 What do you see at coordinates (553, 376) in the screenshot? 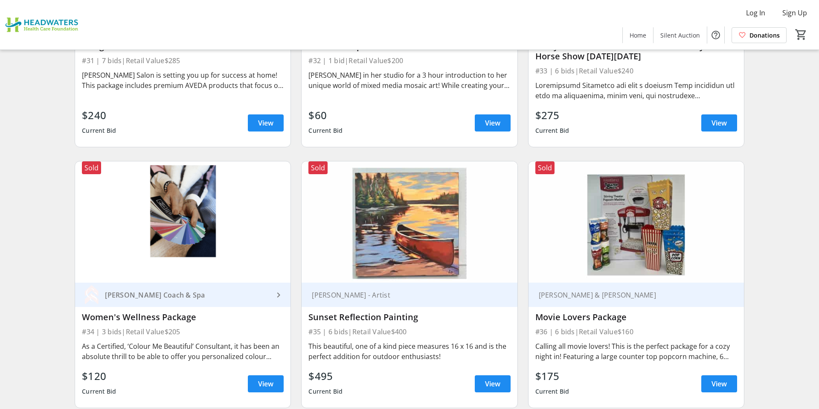
I see `div: $175` at bounding box center [553, 376].